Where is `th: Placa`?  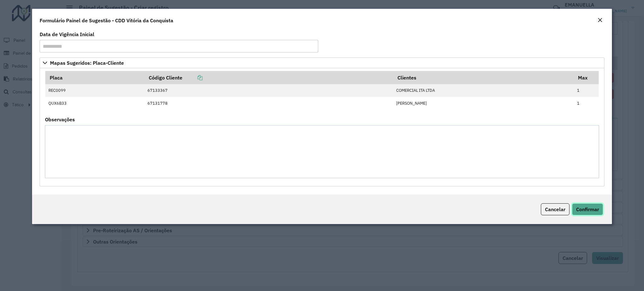 th: Placa is located at coordinates (94, 77).